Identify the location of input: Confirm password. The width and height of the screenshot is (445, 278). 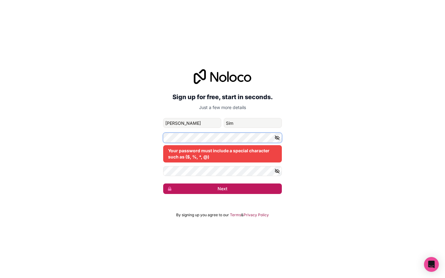
(223, 171).